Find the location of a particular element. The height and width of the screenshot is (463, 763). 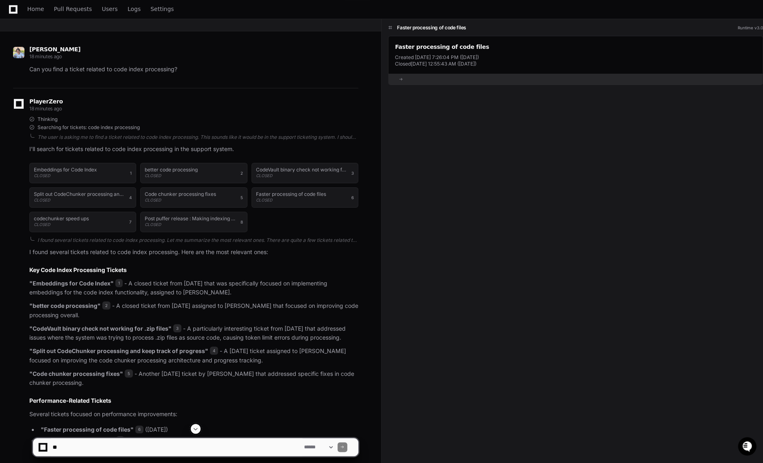

div: We're available if you need us! is located at coordinates (65, 72).